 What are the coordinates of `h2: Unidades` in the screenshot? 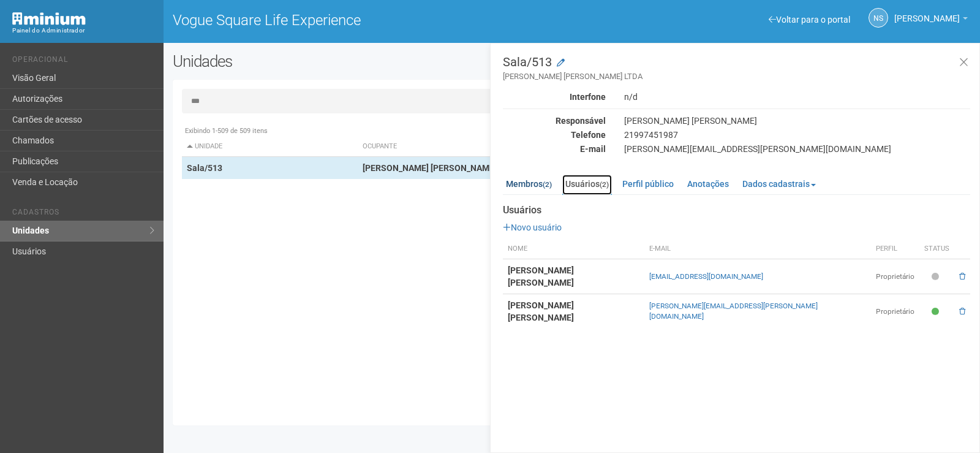 It's located at (334, 62).